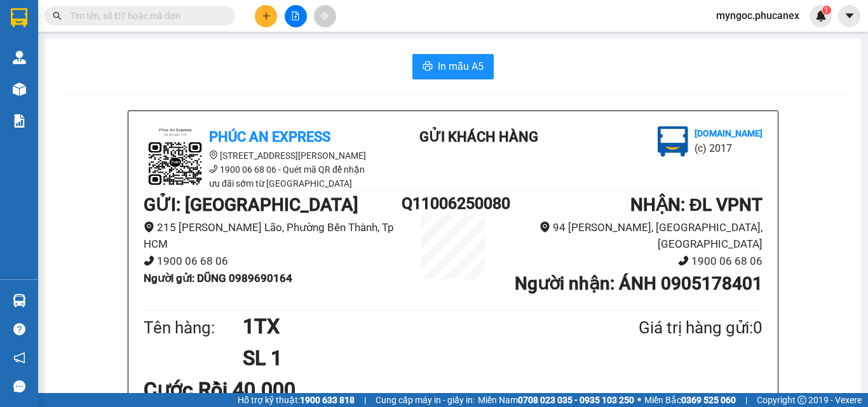  I want to click on strong: 1900 633 818, so click(327, 400).